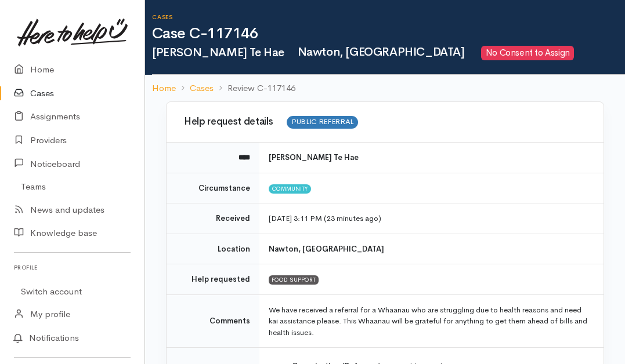 The width and height of the screenshot is (625, 364). Describe the element at coordinates (385, 122) in the screenshot. I see `h3: Help request details` at that location.